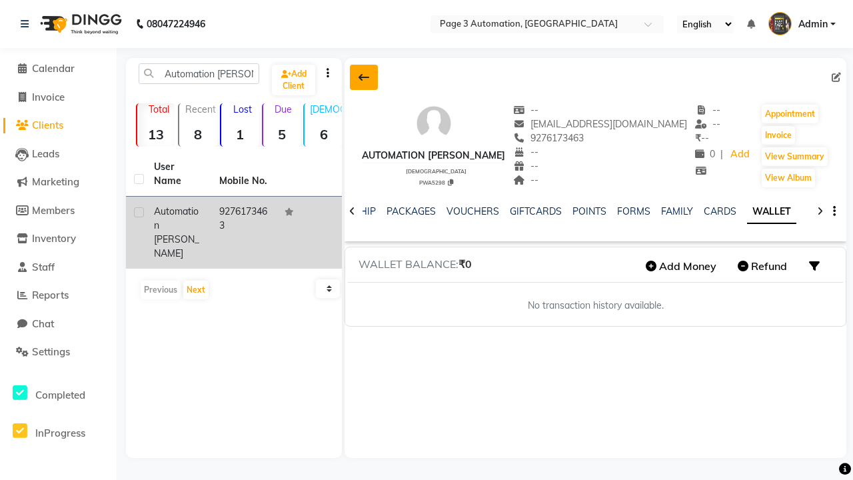 The width and height of the screenshot is (853, 480). What do you see at coordinates (720, 211) in the screenshot?
I see `a: CARDS` at bounding box center [720, 211].